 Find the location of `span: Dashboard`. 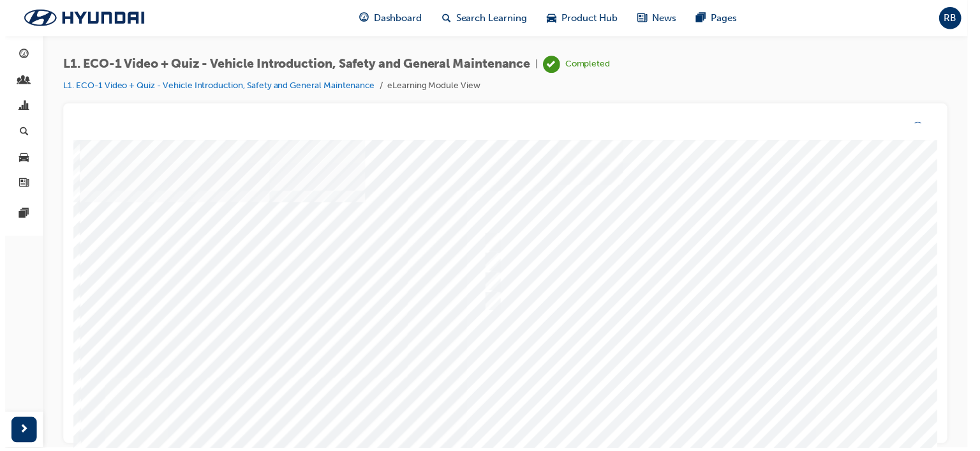

span: Dashboard is located at coordinates (396, 18).